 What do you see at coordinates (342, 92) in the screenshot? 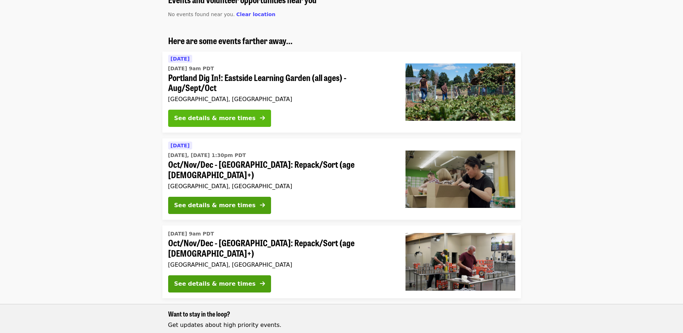
I see `a: See details for "Portland Dig In!: Eastside Learning Garden (all ages) - Aug/Sept/Oct"` at bounding box center [342, 92].